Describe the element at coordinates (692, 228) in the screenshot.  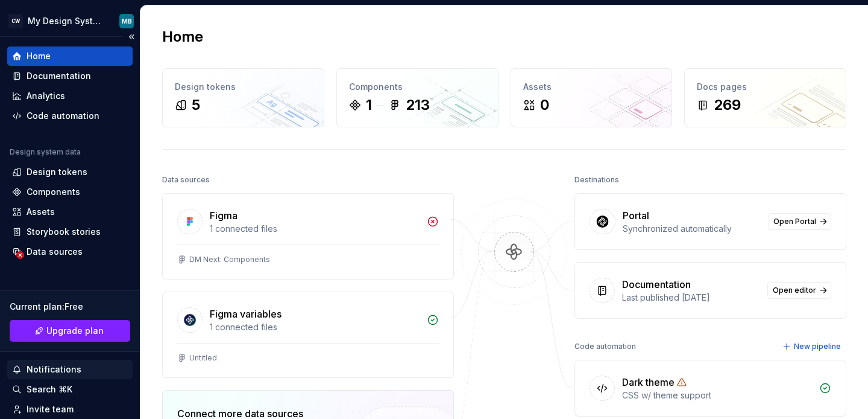
I see `div: Synchronized automatically` at that location.